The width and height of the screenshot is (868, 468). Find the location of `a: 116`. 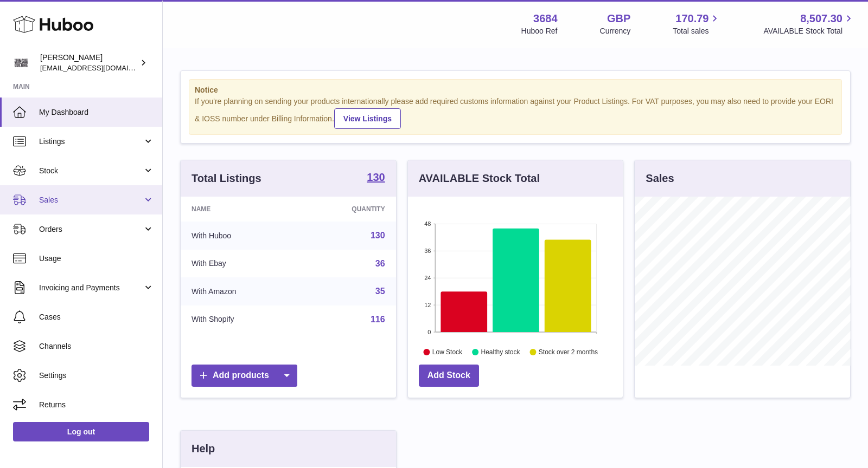

a: 116 is located at coordinates (377, 319).